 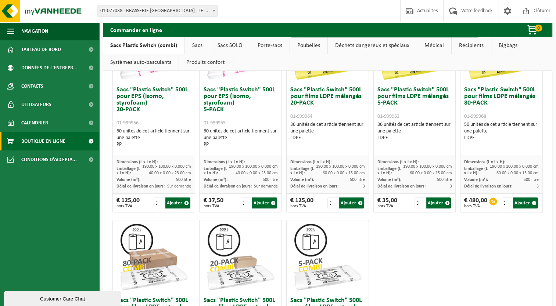 I want to click on img: 01-999960, so click(x=327, y=257).